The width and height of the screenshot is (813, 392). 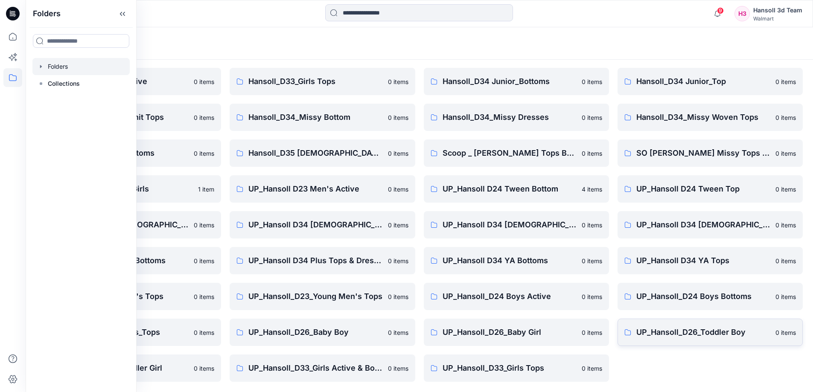 I want to click on a: UP_Hansoll D24 Tween Bottom4 items, so click(x=517, y=189).